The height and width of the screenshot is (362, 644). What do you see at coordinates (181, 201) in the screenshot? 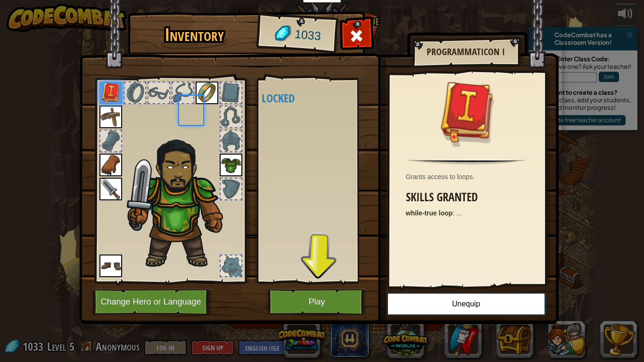
I see `img: duelist_hair.png` at bounding box center [181, 201].